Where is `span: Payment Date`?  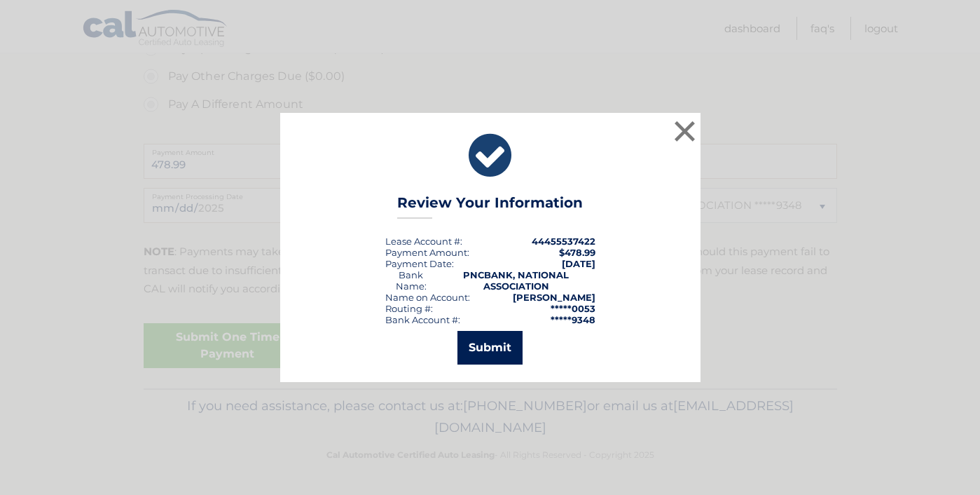 span: Payment Date is located at coordinates (418, 264).